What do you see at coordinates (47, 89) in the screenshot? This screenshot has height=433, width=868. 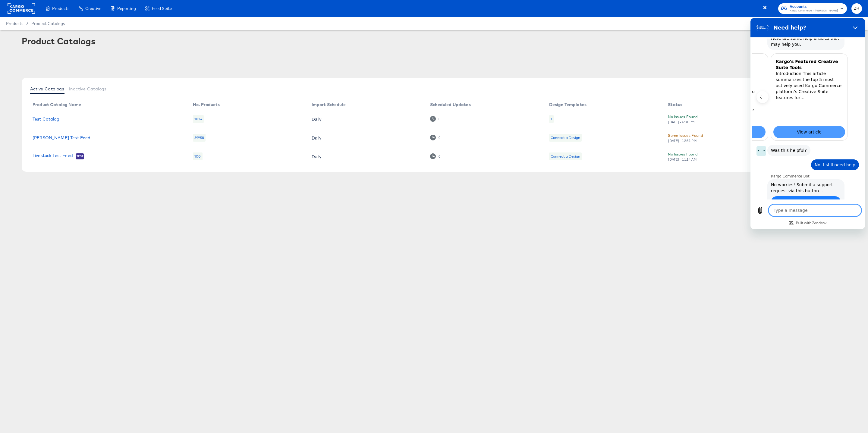 I see `span: Active Catalogs` at bounding box center [47, 89].